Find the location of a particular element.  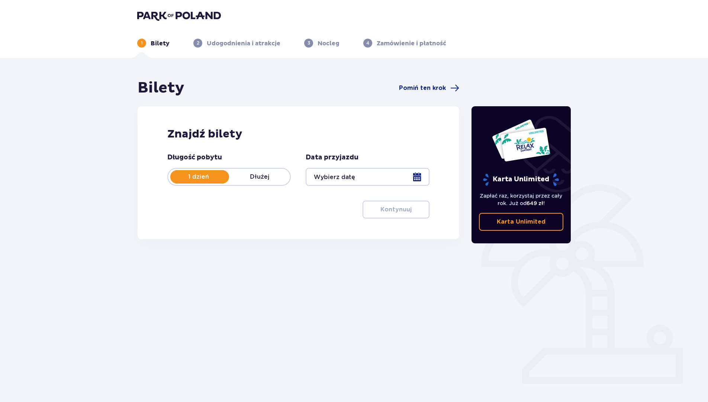

p: Nocleg is located at coordinates (328, 44).